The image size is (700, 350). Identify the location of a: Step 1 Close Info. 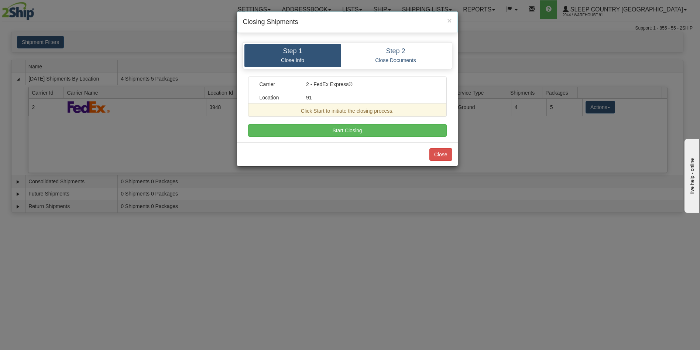
(293, 55).